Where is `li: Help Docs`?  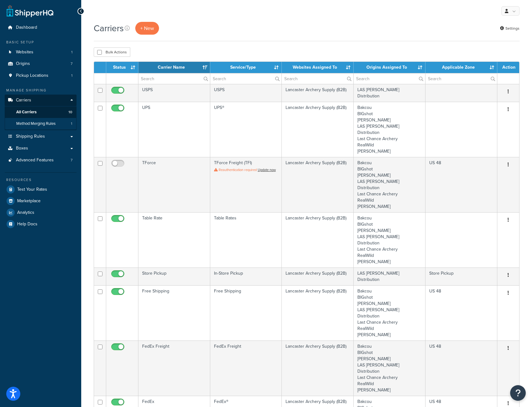
li: Help Docs is located at coordinates (41, 224).